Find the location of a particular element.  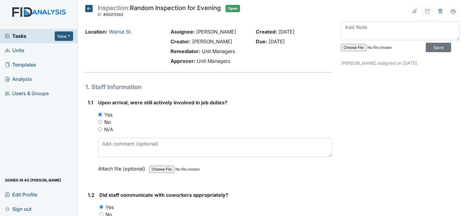

span: Tasks is located at coordinates (30, 36).